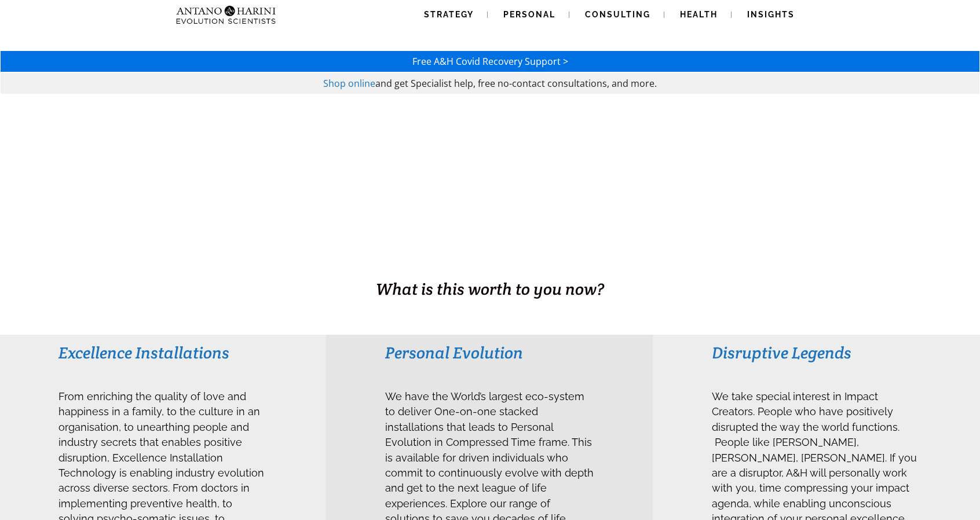  What do you see at coordinates (349, 83) in the screenshot?
I see `a: Shop online` at bounding box center [349, 83].